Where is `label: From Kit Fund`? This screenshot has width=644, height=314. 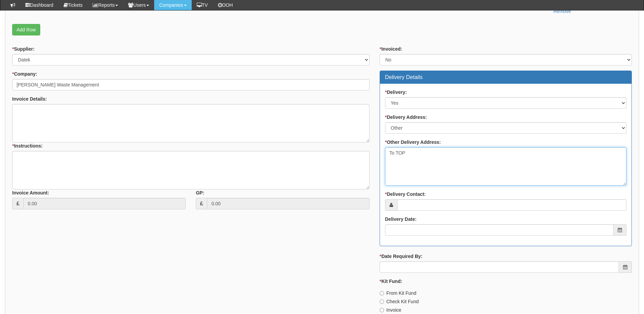 label: From Kit Fund is located at coordinates (398, 293).